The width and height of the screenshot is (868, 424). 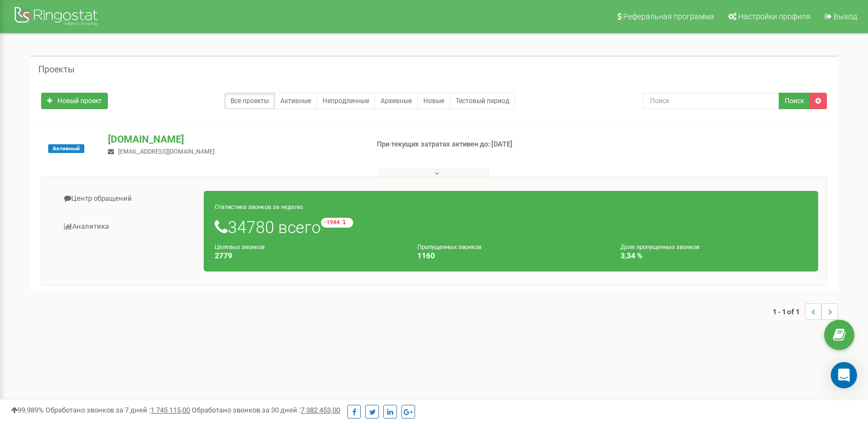 I want to click on a: Все проекты, so click(x=250, y=101).